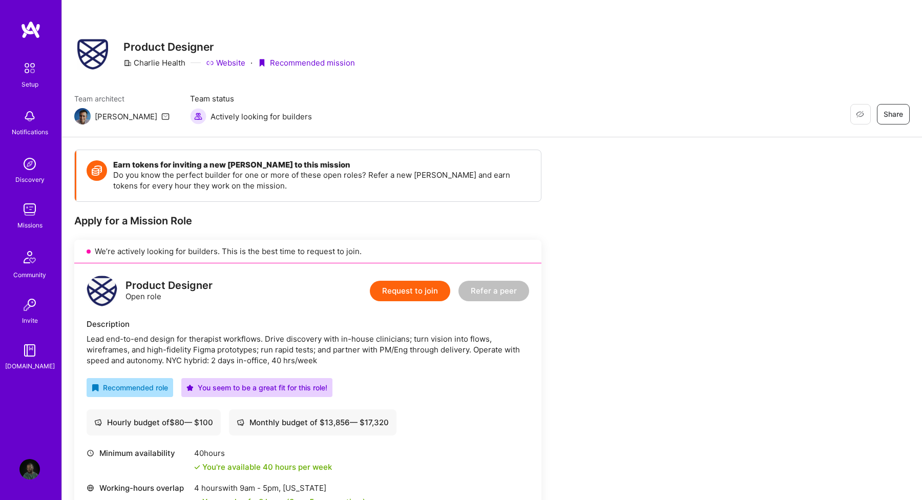 Image resolution: width=922 pixels, height=500 pixels. I want to click on i: icon CompanyGray, so click(127, 63).